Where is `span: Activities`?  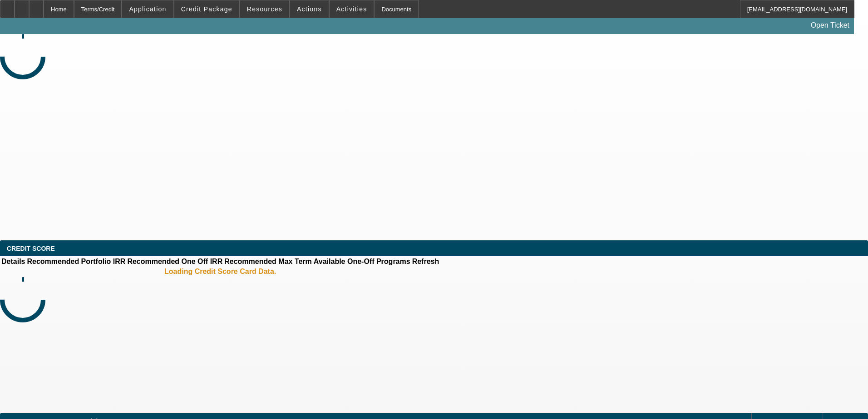 span: Activities is located at coordinates (352, 9).